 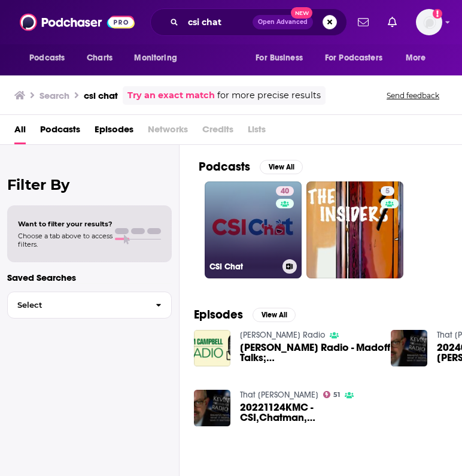 I want to click on a: EpisodesView All, so click(x=245, y=314).